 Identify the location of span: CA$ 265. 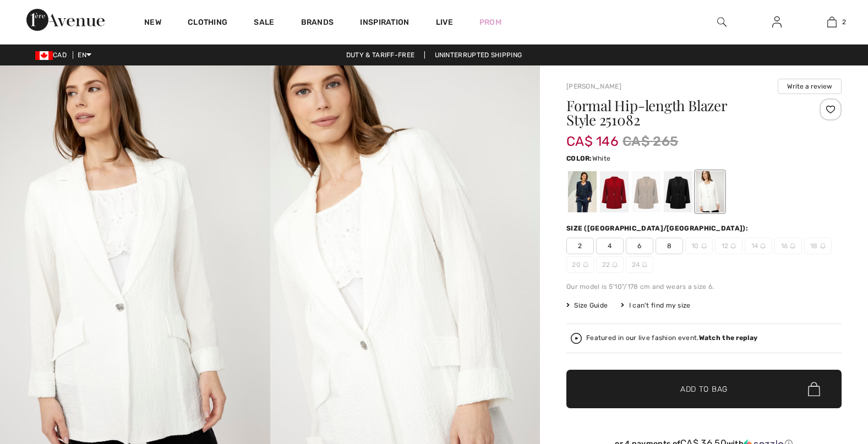
(650, 142).